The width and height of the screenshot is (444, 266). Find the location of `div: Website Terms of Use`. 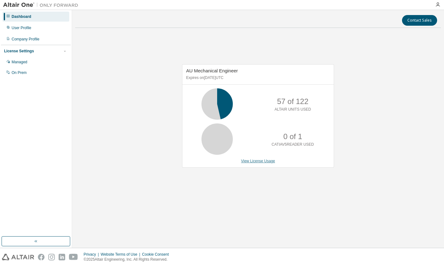

div: Website Terms of Use is located at coordinates (121, 254).